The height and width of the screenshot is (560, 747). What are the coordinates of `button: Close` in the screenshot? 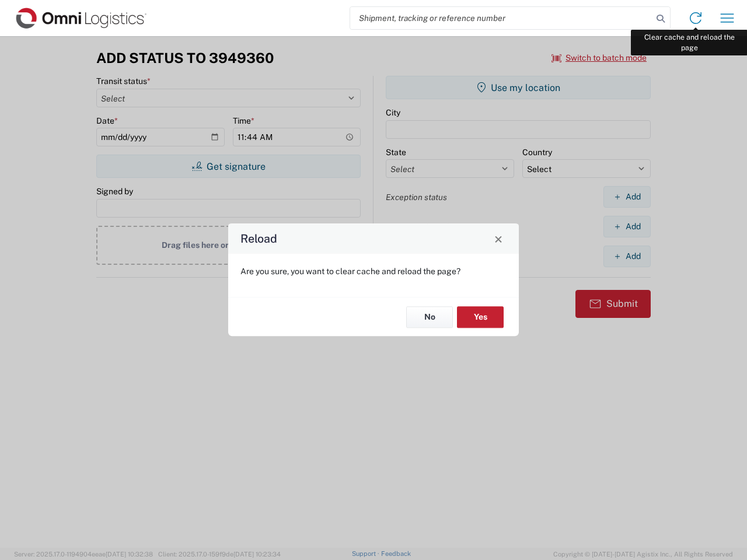 It's located at (498, 239).